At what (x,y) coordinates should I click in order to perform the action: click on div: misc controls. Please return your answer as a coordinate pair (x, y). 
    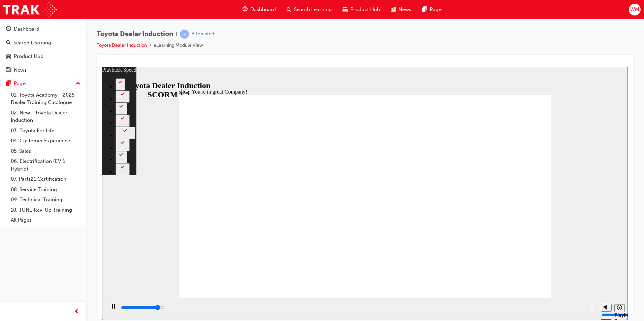
    Looking at the image, I should click on (509, 242).